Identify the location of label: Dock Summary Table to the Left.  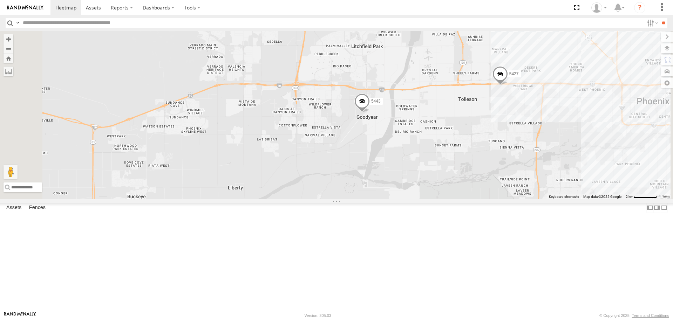
(649, 208).